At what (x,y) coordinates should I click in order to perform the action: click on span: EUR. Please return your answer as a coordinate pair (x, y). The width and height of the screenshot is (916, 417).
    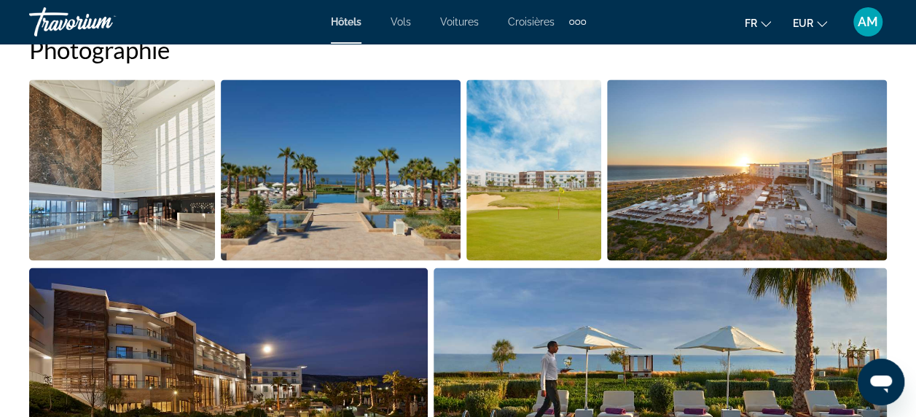
    Looking at the image, I should click on (803, 23).